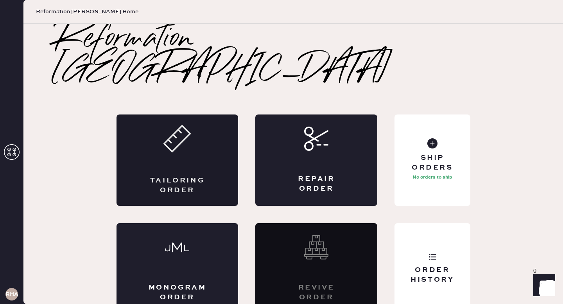 The height and width of the screenshot is (304, 563). Describe the element at coordinates (432, 178) in the screenshot. I see `p: No orders to ship` at that location.